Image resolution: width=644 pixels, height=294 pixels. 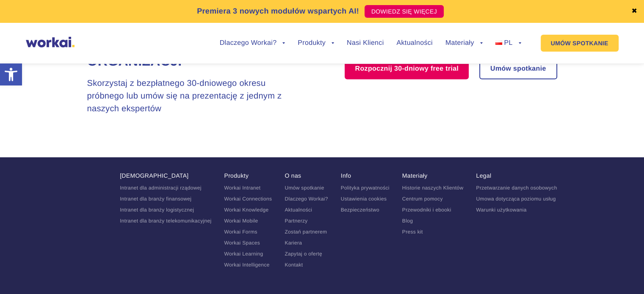 What do you see at coordinates (413, 232) in the screenshot?
I see `a: Press kit` at bounding box center [413, 232].